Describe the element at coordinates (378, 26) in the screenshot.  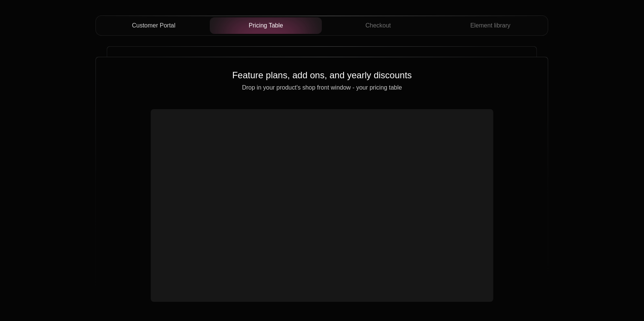
I see `button: Checkout` at that location.